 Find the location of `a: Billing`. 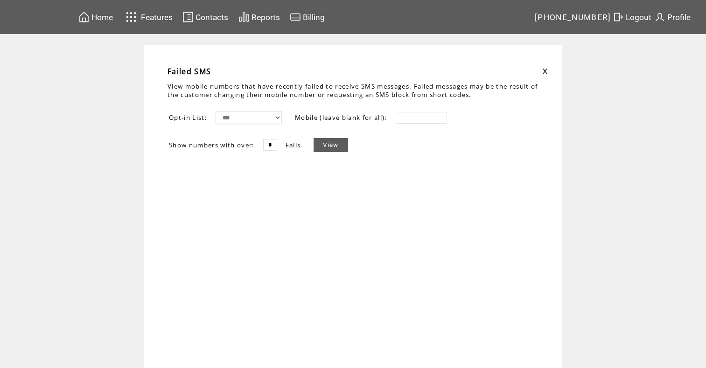

a: Billing is located at coordinates (307, 17).